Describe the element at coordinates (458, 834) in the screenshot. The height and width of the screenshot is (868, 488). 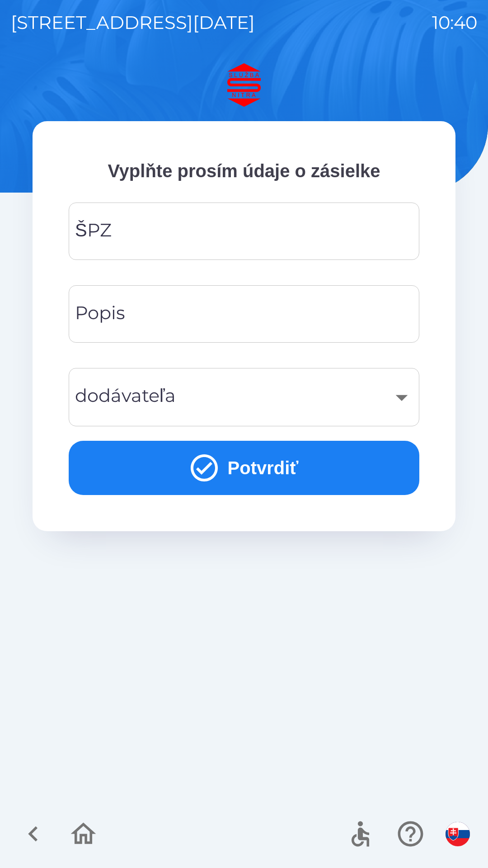
I see `img: sk flag` at that location.